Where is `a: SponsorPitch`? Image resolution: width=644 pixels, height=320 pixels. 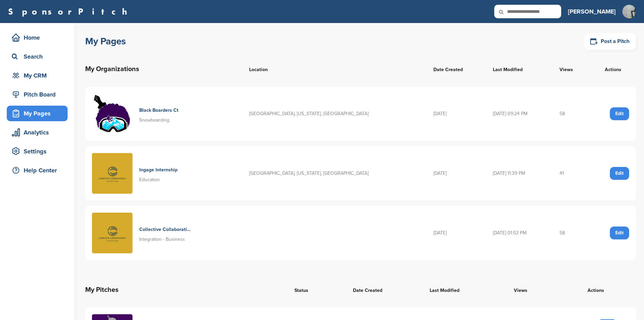
a: SponsorPitch is located at coordinates (70, 12).